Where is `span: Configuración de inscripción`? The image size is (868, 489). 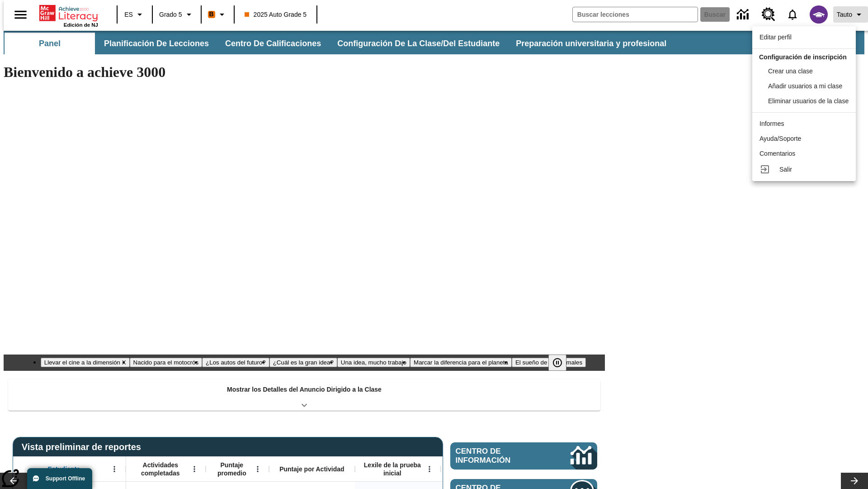 span: Configuración de inscripción is located at coordinates (803, 57).